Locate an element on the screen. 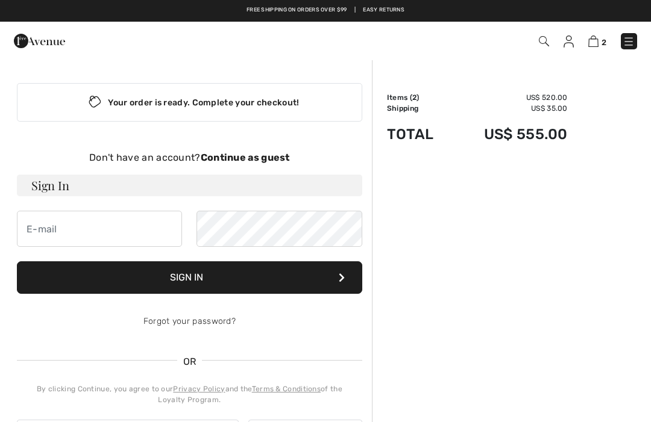 This screenshot has width=651, height=422. h3: Sign In is located at coordinates (189, 186).